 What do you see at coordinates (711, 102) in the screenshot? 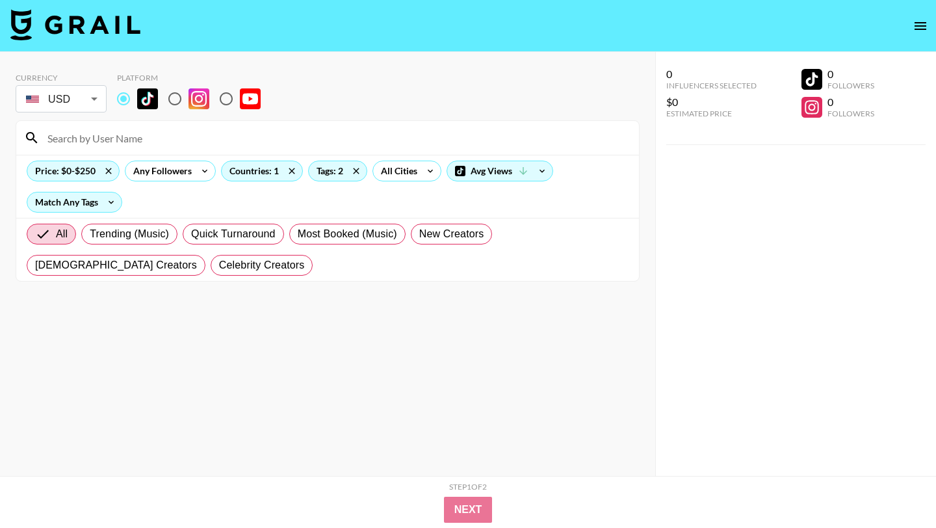
I see `div: $0` at bounding box center [711, 102].